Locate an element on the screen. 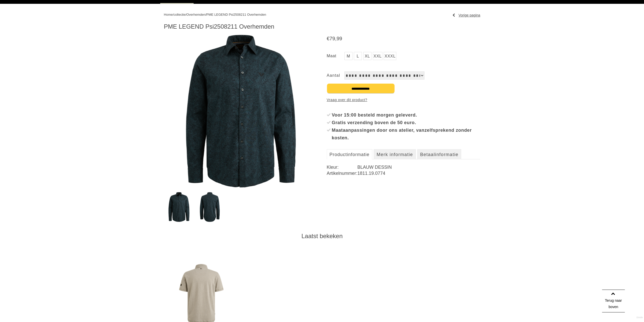  dt: Artikelnummer: is located at coordinates (342, 173).